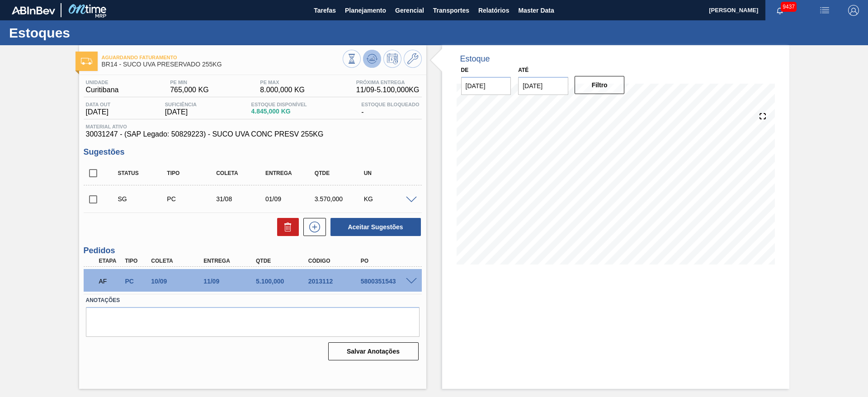 Image resolution: width=868 pixels, height=397 pixels. What do you see at coordinates (465, 70) in the screenshot?
I see `label: De` at bounding box center [465, 70].